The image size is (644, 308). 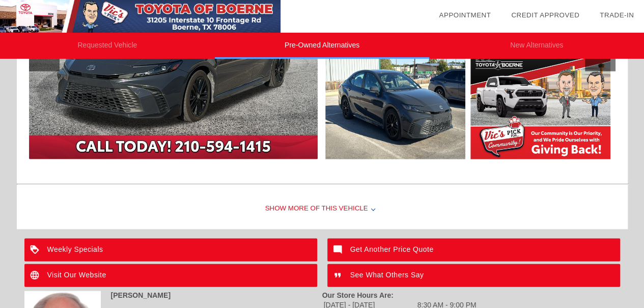 I want to click on a: Visit Our Website, so click(x=171, y=275).